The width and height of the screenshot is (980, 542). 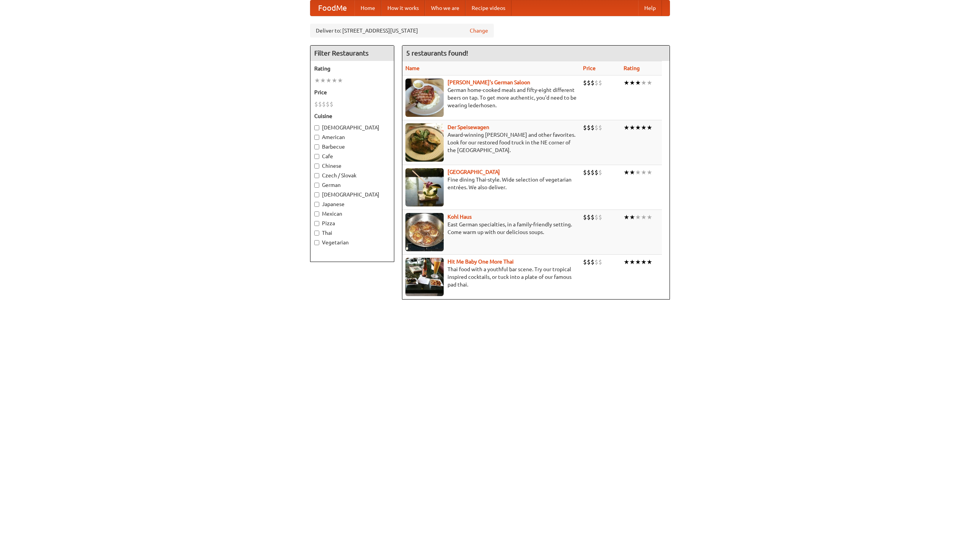 I want to click on label: German, so click(x=352, y=185).